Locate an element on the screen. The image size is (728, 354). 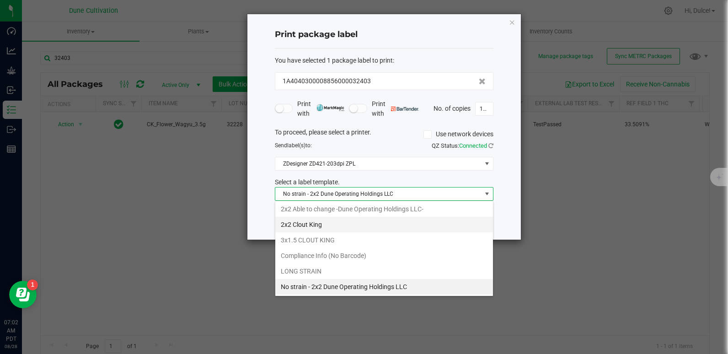
span: No strain - 2x2 Dune Operating Holdings LLC is located at coordinates (378, 194).